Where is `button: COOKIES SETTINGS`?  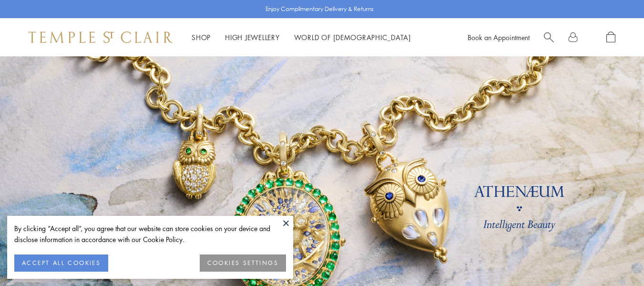
button: COOKIES SETTINGS is located at coordinates (243, 263).